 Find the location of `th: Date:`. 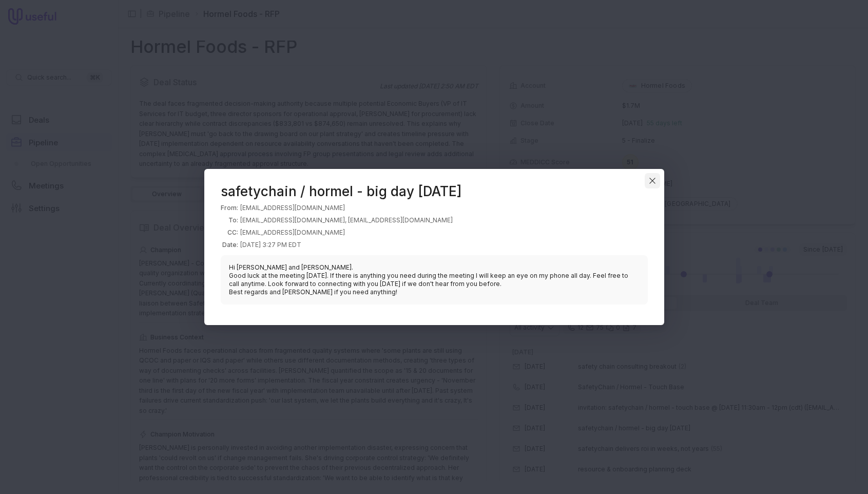

th: Date: is located at coordinates (230, 245).